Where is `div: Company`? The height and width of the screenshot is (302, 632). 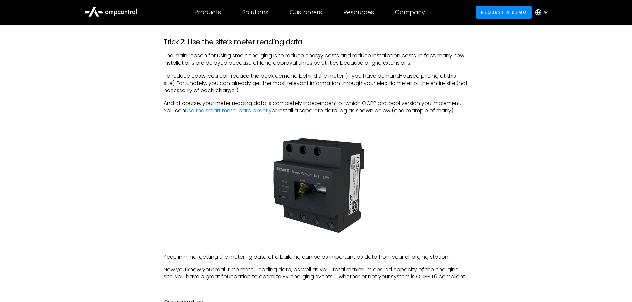 div: Company is located at coordinates (410, 12).